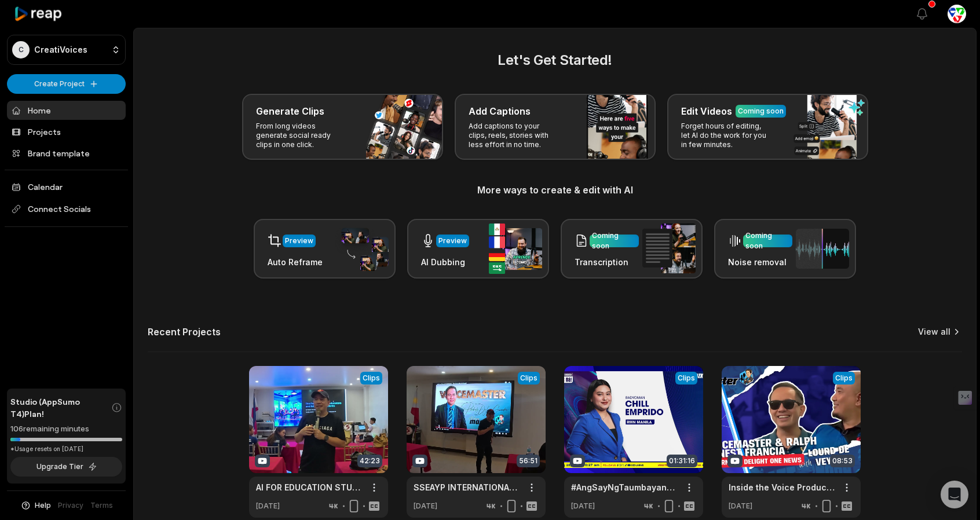  What do you see at coordinates (295, 262) in the screenshot?
I see `h3: Auto Reframe` at bounding box center [295, 262].